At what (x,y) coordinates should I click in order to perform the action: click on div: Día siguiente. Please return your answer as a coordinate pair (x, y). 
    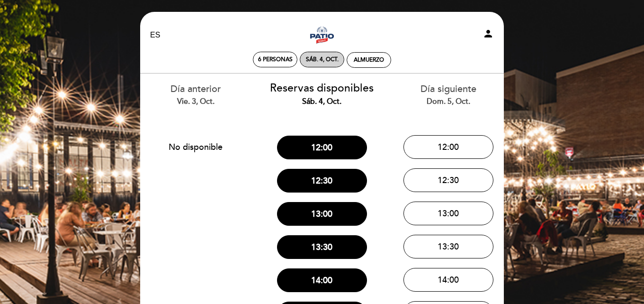
    Looking at the image, I should click on (448, 94).